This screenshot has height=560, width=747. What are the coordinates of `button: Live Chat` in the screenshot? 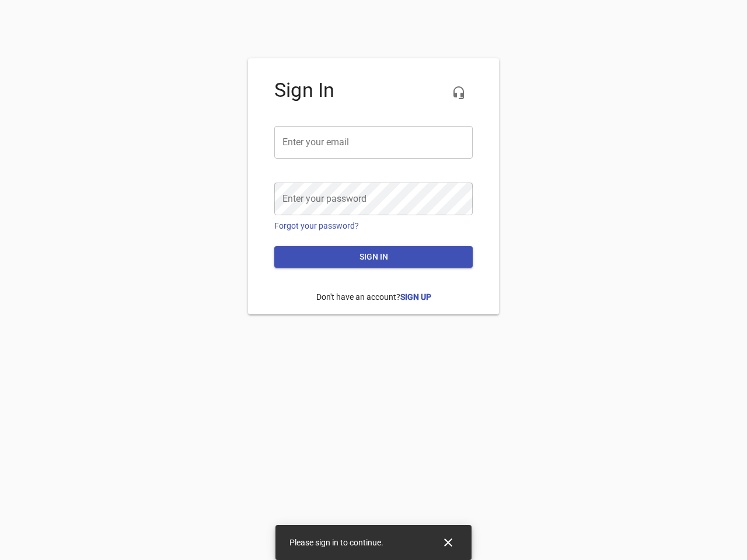 It's located at (458, 93).